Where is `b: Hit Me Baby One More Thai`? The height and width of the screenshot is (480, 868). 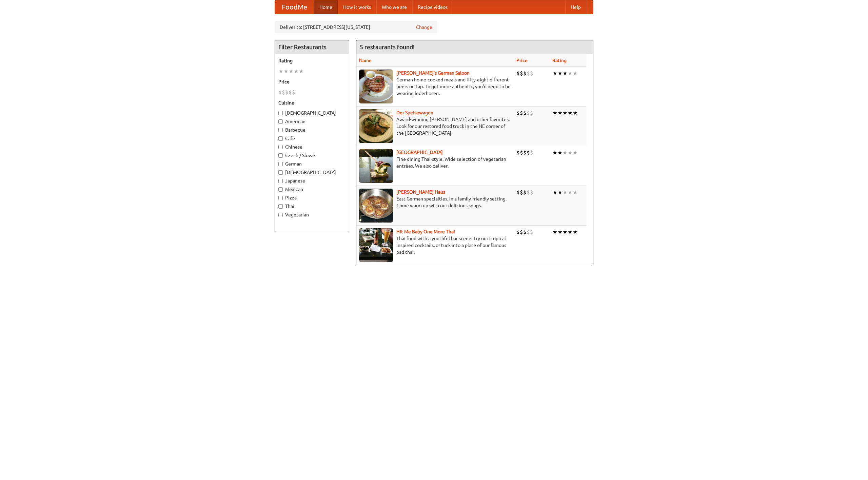 b: Hit Me Baby One More Thai is located at coordinates (425, 232).